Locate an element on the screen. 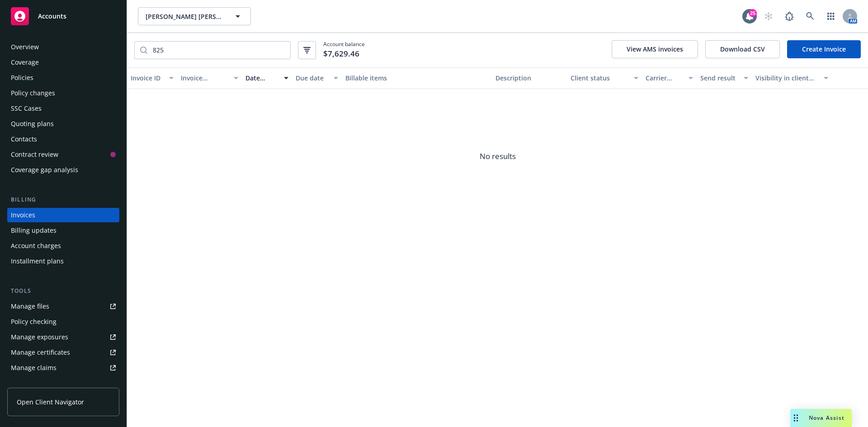  div: Coverage is located at coordinates (25, 62).